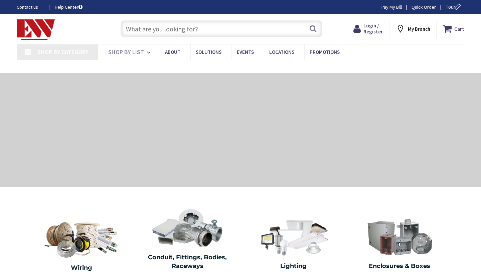 The height and width of the screenshot is (274, 481). I want to click on img: Electrical Wholesalers, Inc., so click(36, 30).